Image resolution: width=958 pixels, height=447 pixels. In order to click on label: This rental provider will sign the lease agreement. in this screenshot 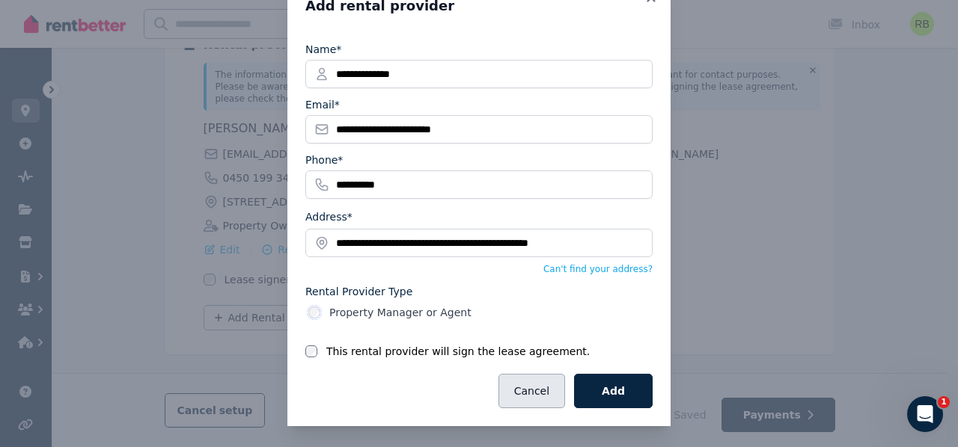, I will do `click(458, 352)`.